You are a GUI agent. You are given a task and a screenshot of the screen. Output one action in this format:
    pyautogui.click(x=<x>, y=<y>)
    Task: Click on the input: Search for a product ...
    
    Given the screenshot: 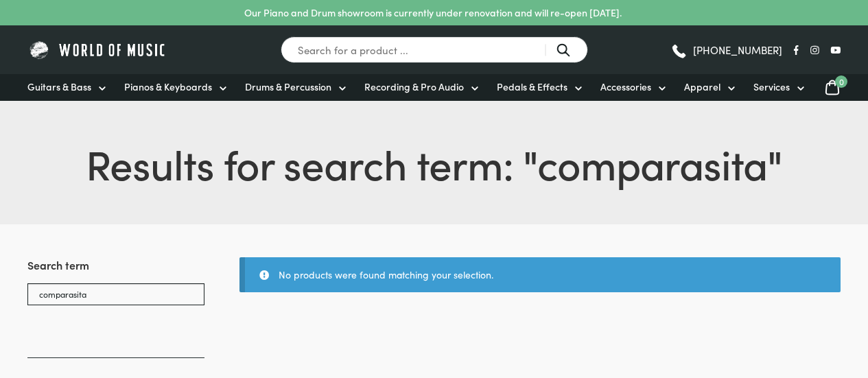 What is the action you would take?
    pyautogui.click(x=434, y=50)
    